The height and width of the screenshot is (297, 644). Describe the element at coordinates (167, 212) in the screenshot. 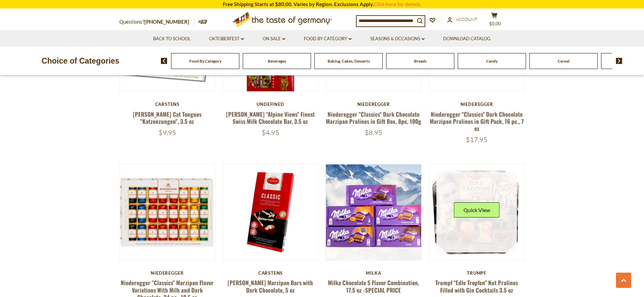

I see `img: Niederegger "Classics" Marzipan Flavor Variations With Milk and Dark Chocolate, 24 pc., 10.5 oz` at that location.